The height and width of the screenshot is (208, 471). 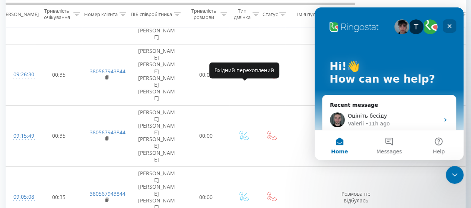 What do you see at coordinates (74, 59) in the screenshot?
I see `p: Hi!👋` at bounding box center [74, 59].